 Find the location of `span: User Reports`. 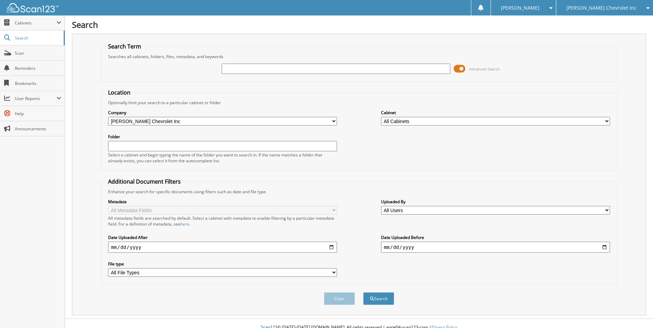

span: User Reports is located at coordinates (35, 98).